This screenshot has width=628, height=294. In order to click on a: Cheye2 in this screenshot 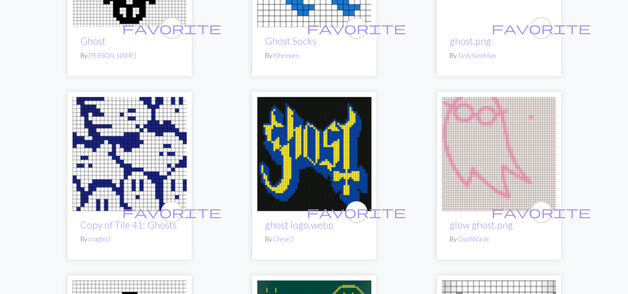, I will do `click(283, 239)`.